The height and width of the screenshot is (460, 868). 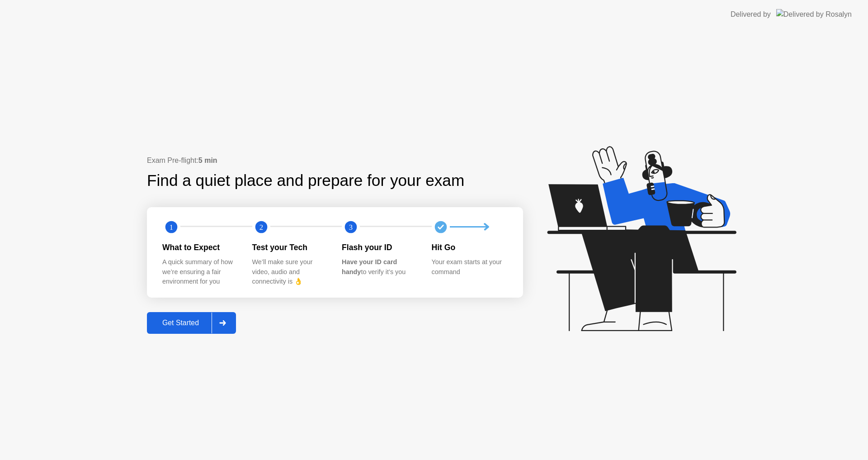 What do you see at coordinates (200, 272) in the screenshot?
I see `div: A quick summary of how we’re ensuring a fair environment for you` at bounding box center [200, 272].